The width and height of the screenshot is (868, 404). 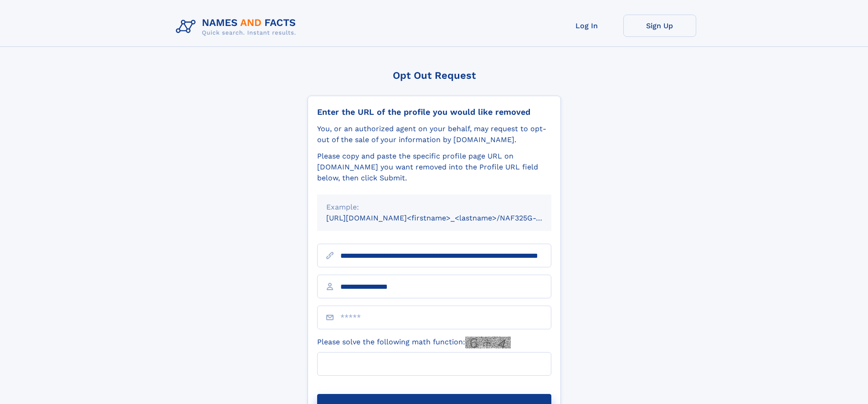 I want to click on div: Enter the URL of the profile you would like removed, so click(x=434, y=112).